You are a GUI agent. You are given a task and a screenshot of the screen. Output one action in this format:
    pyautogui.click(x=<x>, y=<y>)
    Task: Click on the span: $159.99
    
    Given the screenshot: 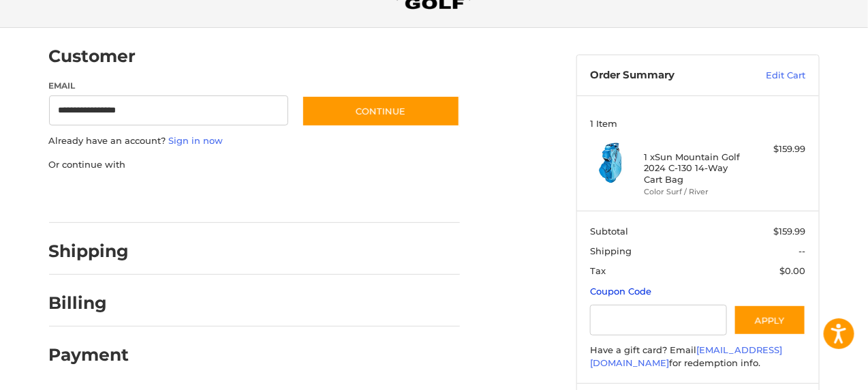 What is the action you would take?
    pyautogui.click(x=789, y=231)
    